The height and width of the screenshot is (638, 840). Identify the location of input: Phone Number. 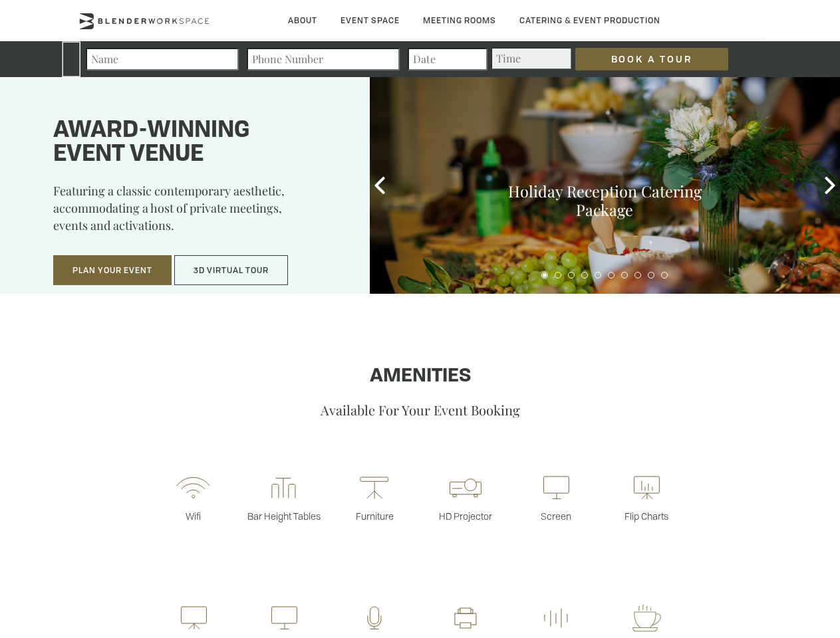
(323, 59).